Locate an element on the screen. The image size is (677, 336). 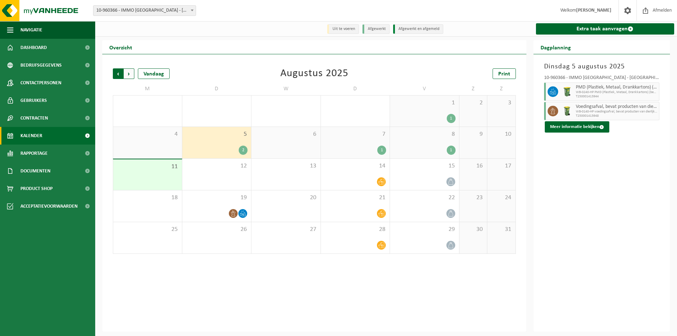
span: Dashboard is located at coordinates (34, 48).